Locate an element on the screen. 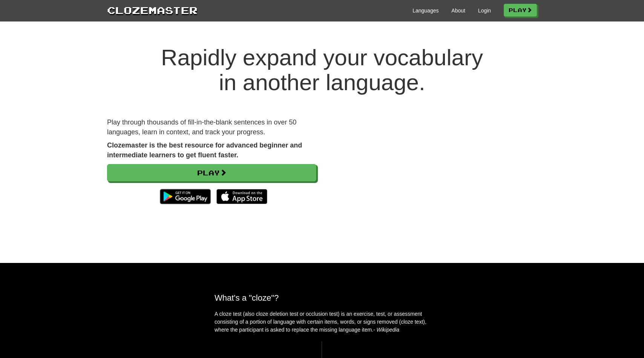 The image size is (644, 358). strong: Clozemaster is the best resource for advanced beginner and intermediate learners to get fluent fa... is located at coordinates (204, 150).